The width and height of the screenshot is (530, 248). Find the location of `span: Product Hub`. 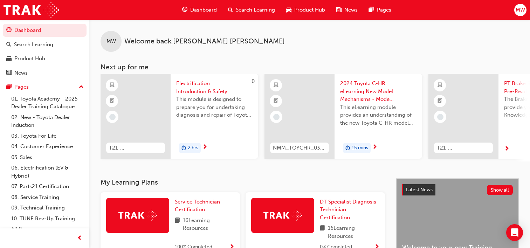

span: Product Hub is located at coordinates (310, 10).